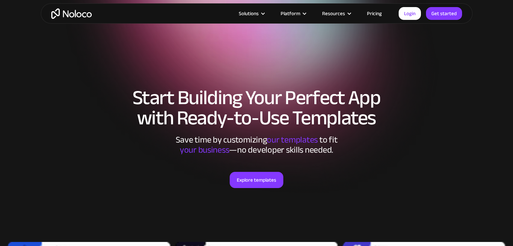 The height and width of the screenshot is (246, 513). Describe the element at coordinates (374, 13) in the screenshot. I see `a: Pricing` at that location.